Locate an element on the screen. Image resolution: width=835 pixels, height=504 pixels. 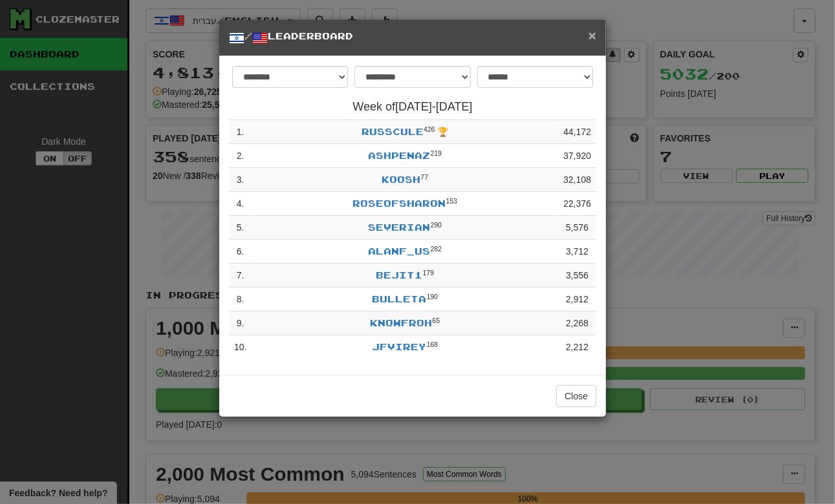
td: 4 . is located at coordinates (240, 204).